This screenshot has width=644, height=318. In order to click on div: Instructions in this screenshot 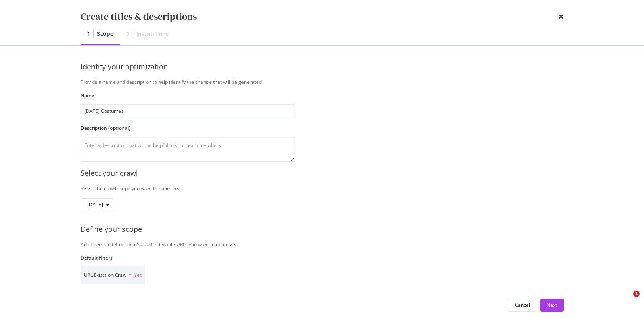, I will do `click(152, 34)`.